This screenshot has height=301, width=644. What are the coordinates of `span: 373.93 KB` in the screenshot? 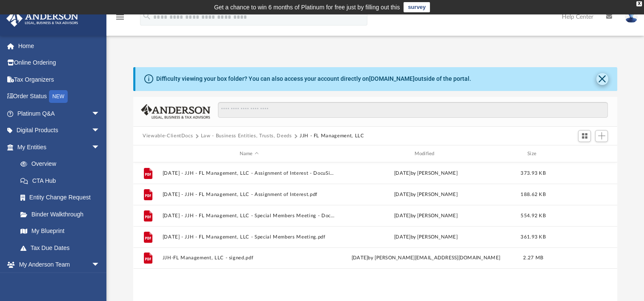 It's located at (533, 173).